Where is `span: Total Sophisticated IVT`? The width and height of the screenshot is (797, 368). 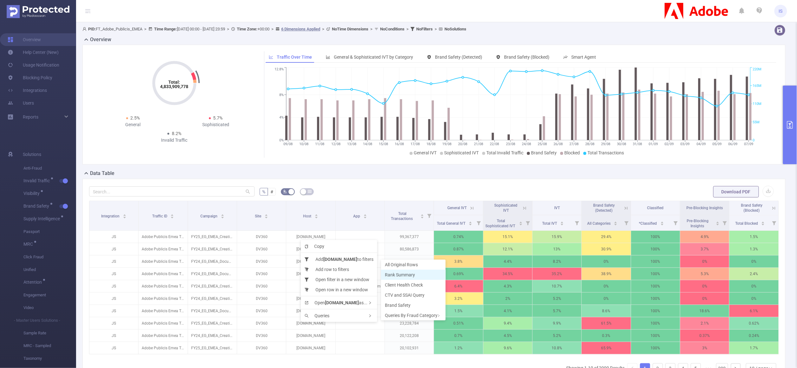
span: Total Sophisticated IVT is located at coordinates (501, 223).